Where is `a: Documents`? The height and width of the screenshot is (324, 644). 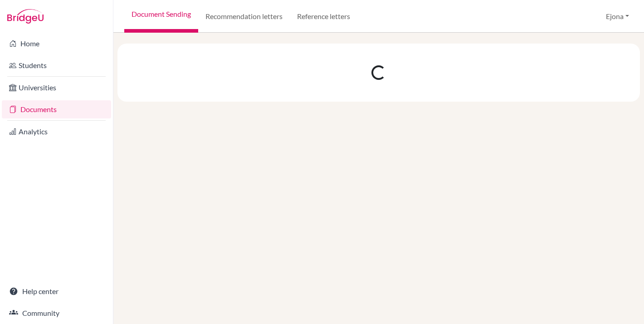
a: Documents is located at coordinates (56, 110).